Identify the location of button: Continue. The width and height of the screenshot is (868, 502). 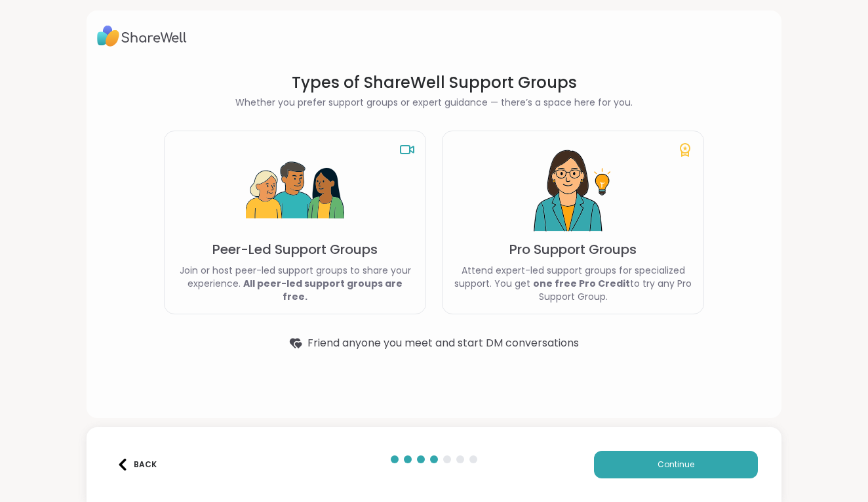
(675, 464).